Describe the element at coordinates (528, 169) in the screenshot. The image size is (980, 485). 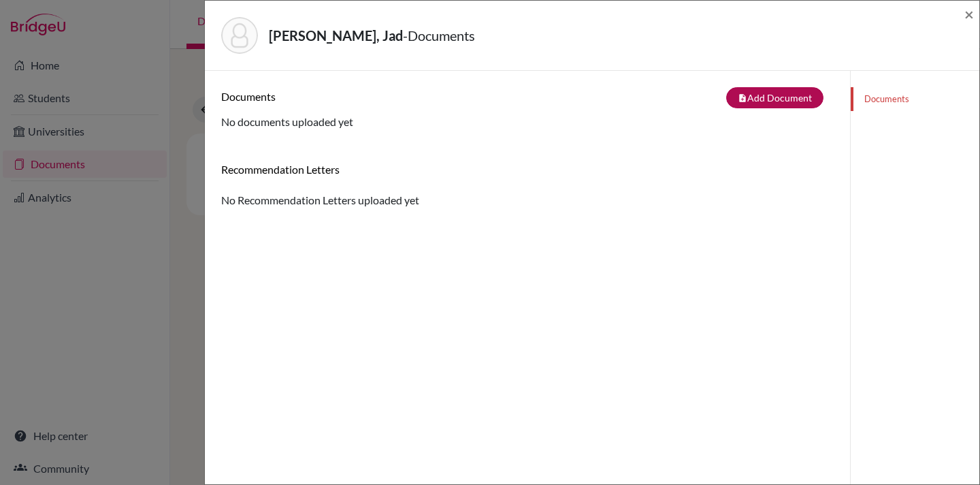
I see `h6: Recommendation Letters` at that location.